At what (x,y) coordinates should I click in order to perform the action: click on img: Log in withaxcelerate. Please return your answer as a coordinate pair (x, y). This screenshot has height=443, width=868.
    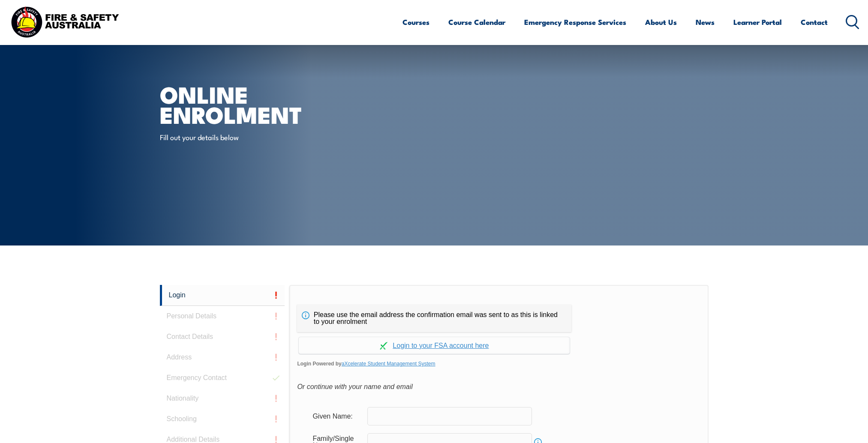
    Looking at the image, I should click on (383, 346).